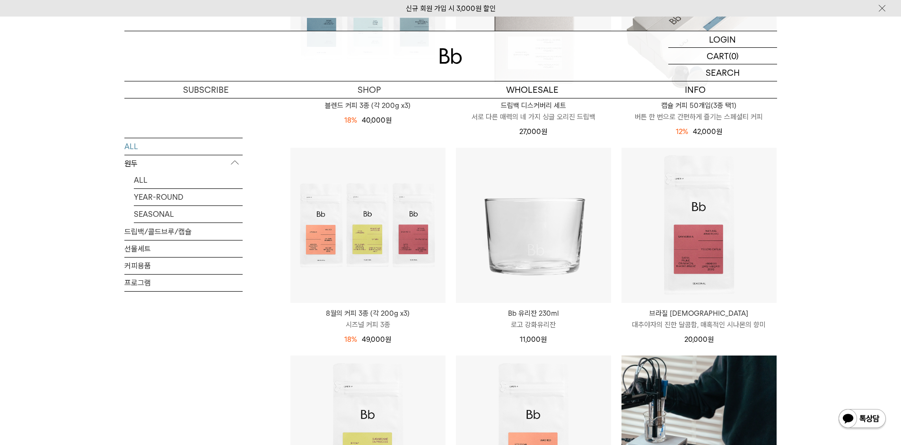 The height and width of the screenshot is (445, 901). Describe the element at coordinates (368, 225) in the screenshot. I see `a: 8월의 커피 3종 (각 200g x3)` at that location.